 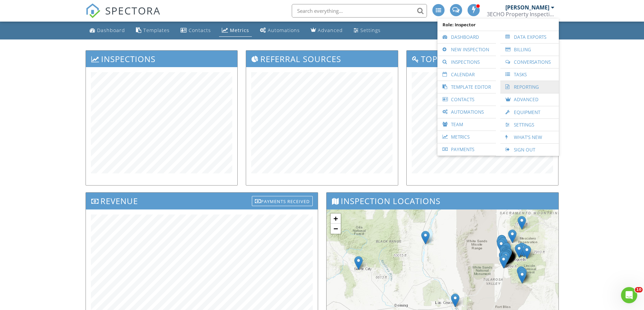 I want to click on a: Calendar, so click(x=466, y=74).